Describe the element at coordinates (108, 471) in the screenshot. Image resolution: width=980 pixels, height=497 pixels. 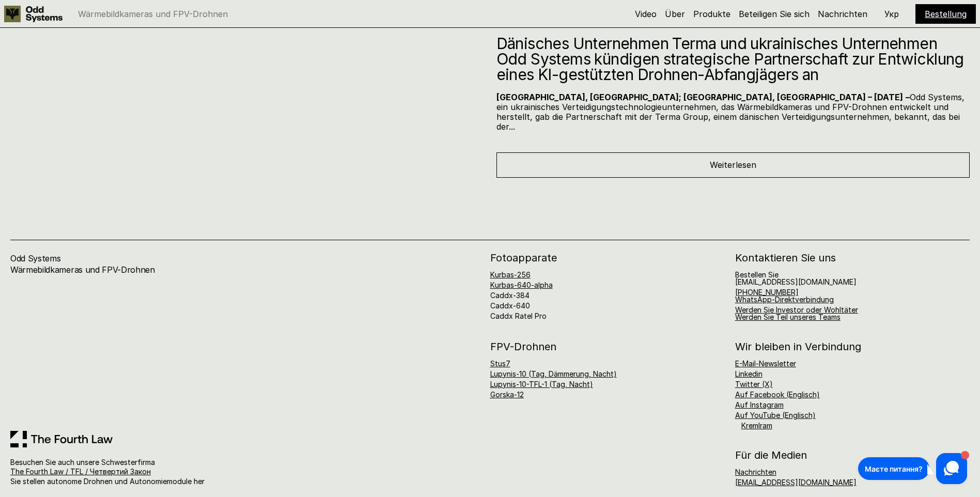
I see `font: Besuchen Sie auch unsere Schwesterfirma Sie stellen autonome Drohnen und Autonomiemodule her` at that location.